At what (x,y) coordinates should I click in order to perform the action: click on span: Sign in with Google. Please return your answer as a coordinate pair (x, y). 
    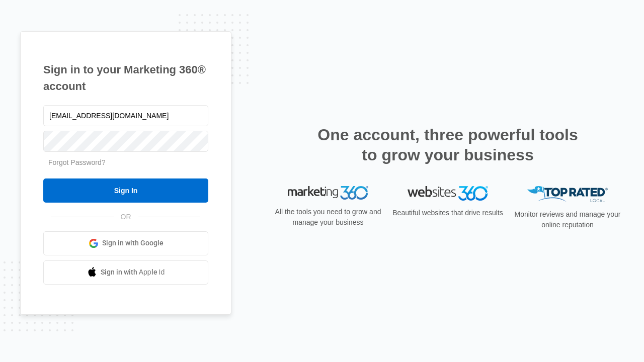
    Looking at the image, I should click on (133, 243).